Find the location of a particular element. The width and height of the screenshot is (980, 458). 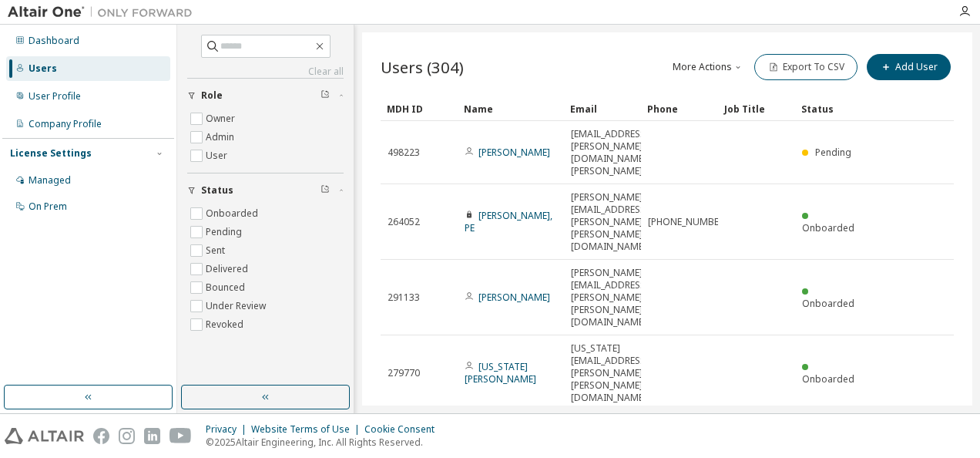

button: Add User is located at coordinates (908, 67).